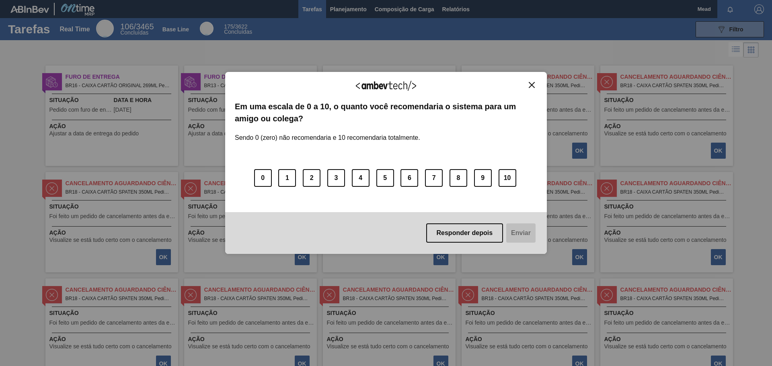  What do you see at coordinates (385, 178) in the screenshot?
I see `button: 5` at bounding box center [385, 178].